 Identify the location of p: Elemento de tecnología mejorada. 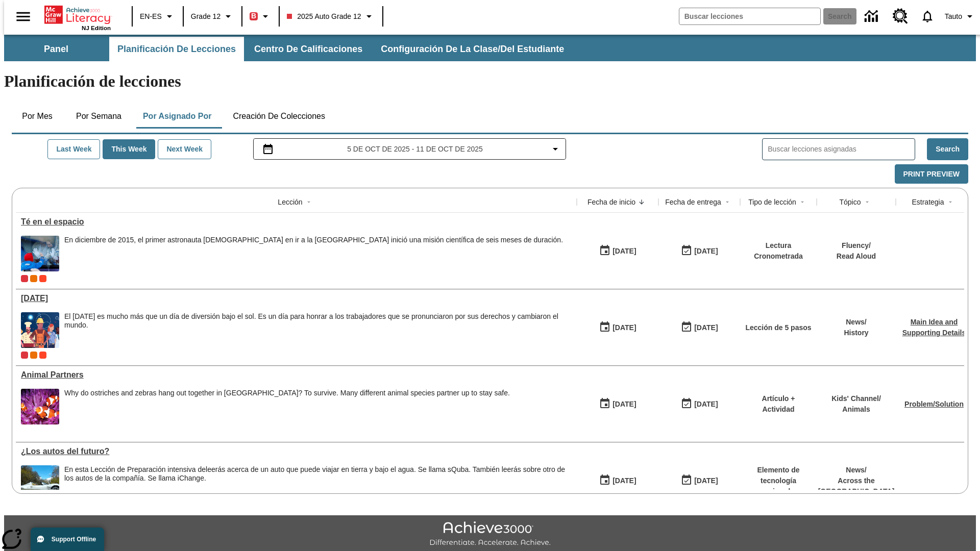
(778, 480).